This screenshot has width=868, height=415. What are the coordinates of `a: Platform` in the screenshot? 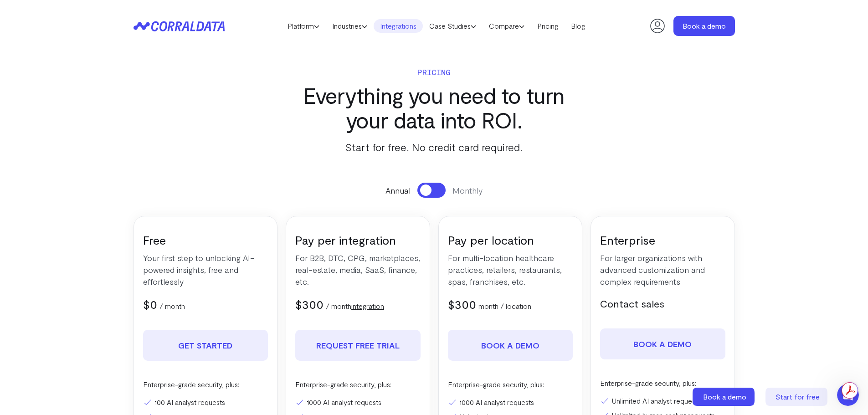 It's located at (304, 26).